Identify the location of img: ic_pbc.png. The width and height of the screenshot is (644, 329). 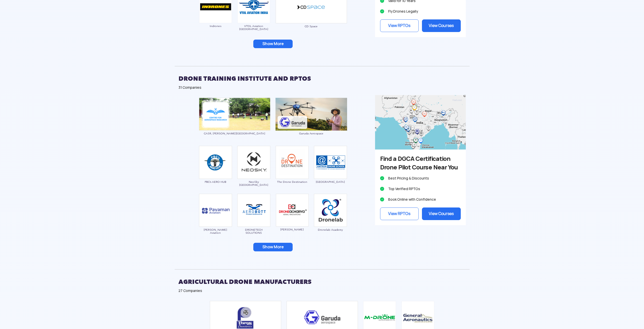
(216, 162).